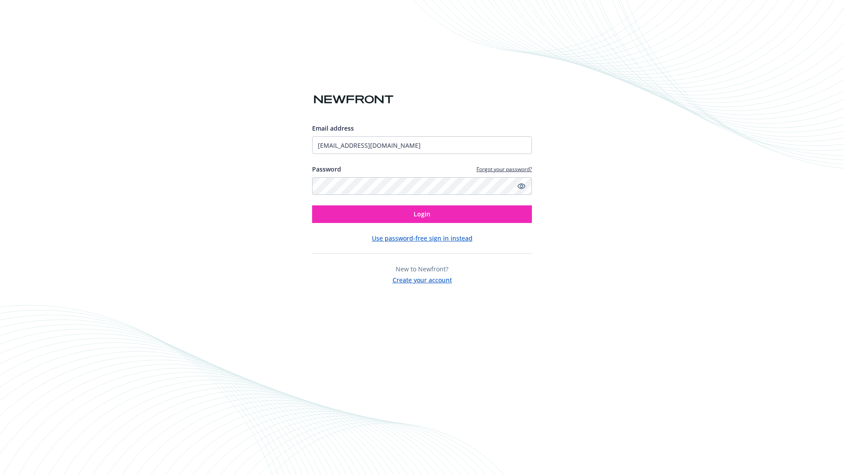 Image resolution: width=844 pixels, height=475 pixels. What do you see at coordinates (422, 214) in the screenshot?
I see `button: Login` at bounding box center [422, 214].